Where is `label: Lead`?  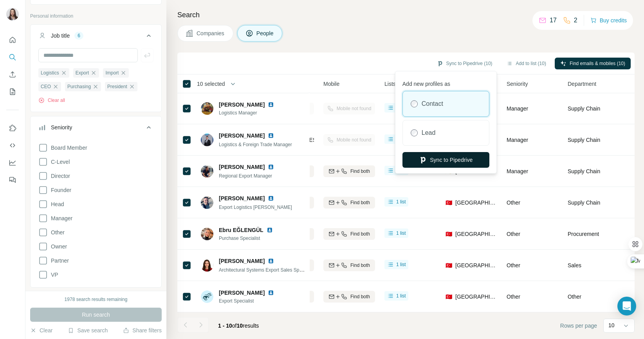 label: Lead is located at coordinates (429, 133).